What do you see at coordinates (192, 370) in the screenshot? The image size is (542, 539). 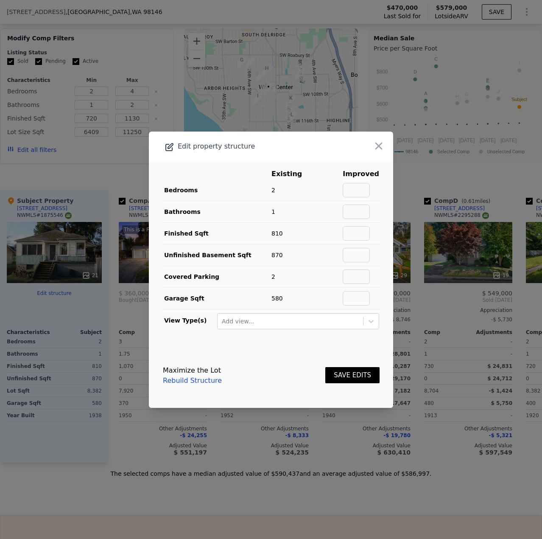 I see `div: Maximize the Lot` at bounding box center [192, 370].